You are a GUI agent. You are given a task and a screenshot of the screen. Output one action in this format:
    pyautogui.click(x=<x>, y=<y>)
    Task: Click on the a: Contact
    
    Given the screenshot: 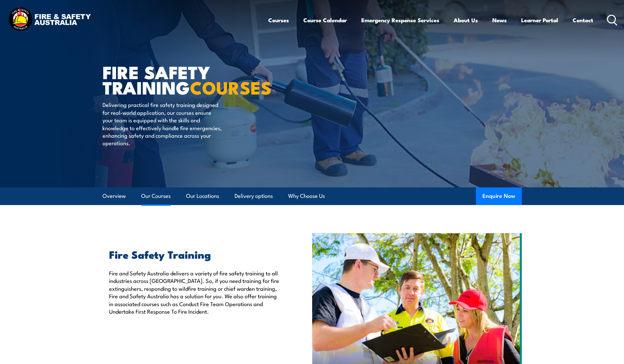 What is the action you would take?
    pyautogui.click(x=583, y=20)
    